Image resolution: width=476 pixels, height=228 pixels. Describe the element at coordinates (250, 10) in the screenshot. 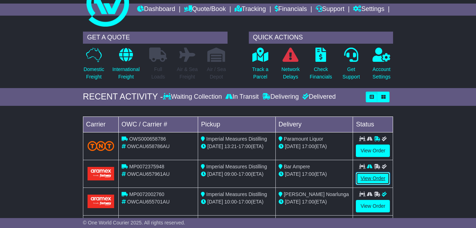

I see `a: Tracking` at that location.